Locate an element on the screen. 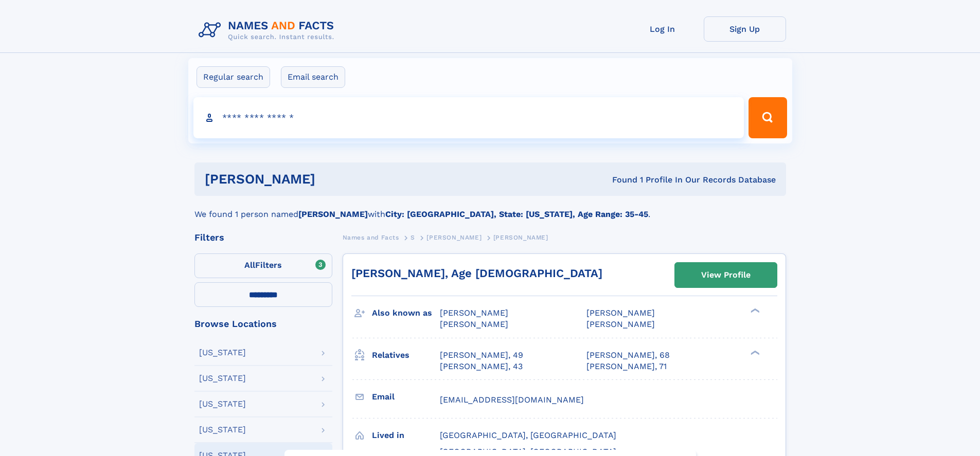  label: Email search is located at coordinates (313, 77).